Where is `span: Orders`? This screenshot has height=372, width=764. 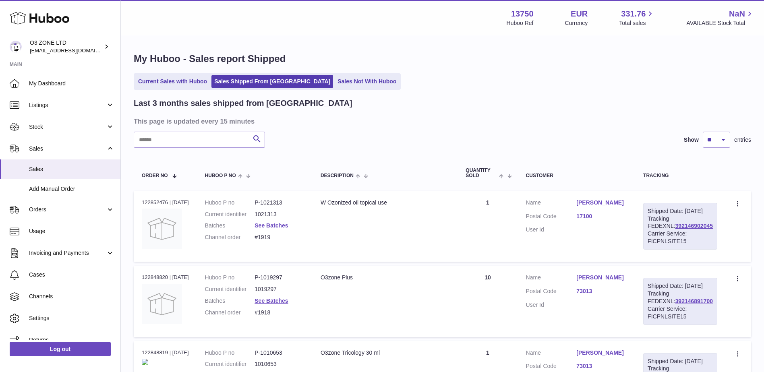
span: Orders is located at coordinates (67, 209).